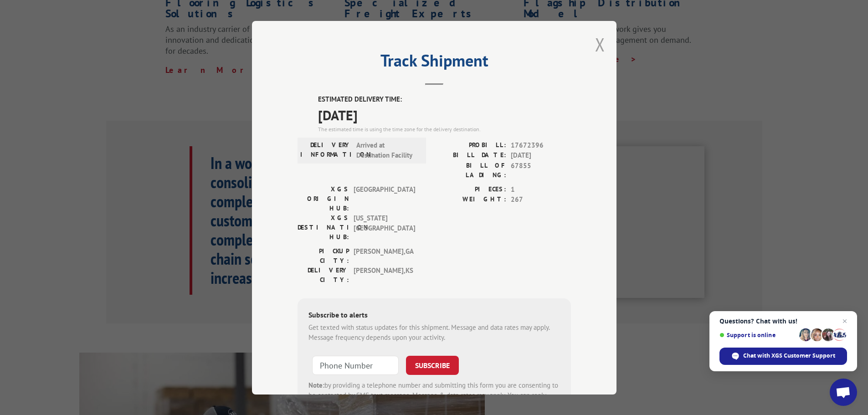 This screenshot has height=415, width=868. Describe the element at coordinates (434, 63) in the screenshot. I see `h2: Track Shipment` at that location.